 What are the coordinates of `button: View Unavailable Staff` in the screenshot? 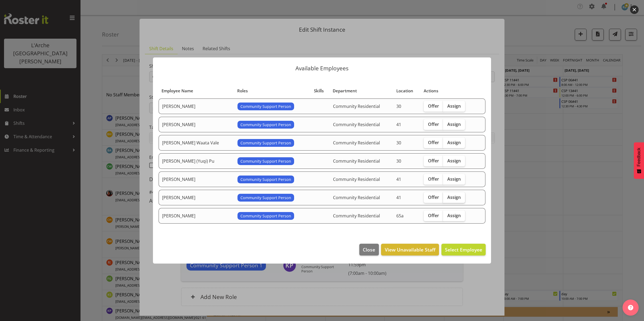 It's located at (410, 250).